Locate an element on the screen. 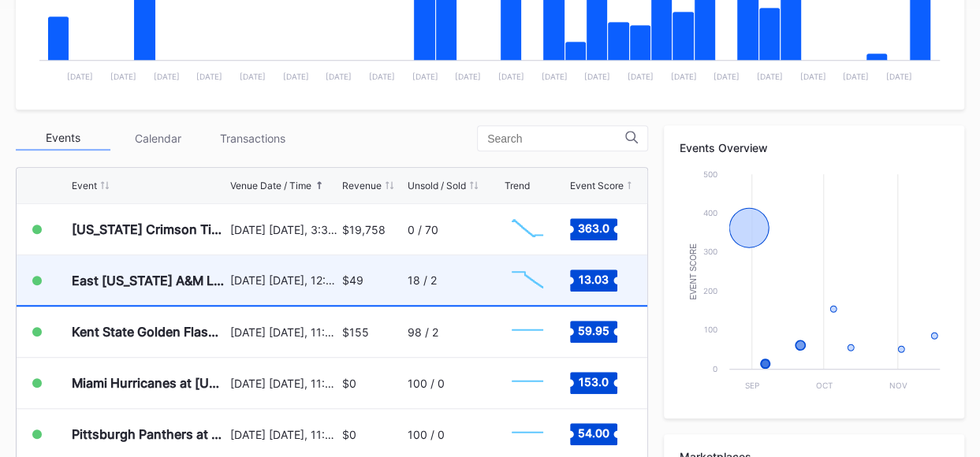 Image resolution: width=980 pixels, height=457 pixels. div: Events Overview is located at coordinates (814, 148).